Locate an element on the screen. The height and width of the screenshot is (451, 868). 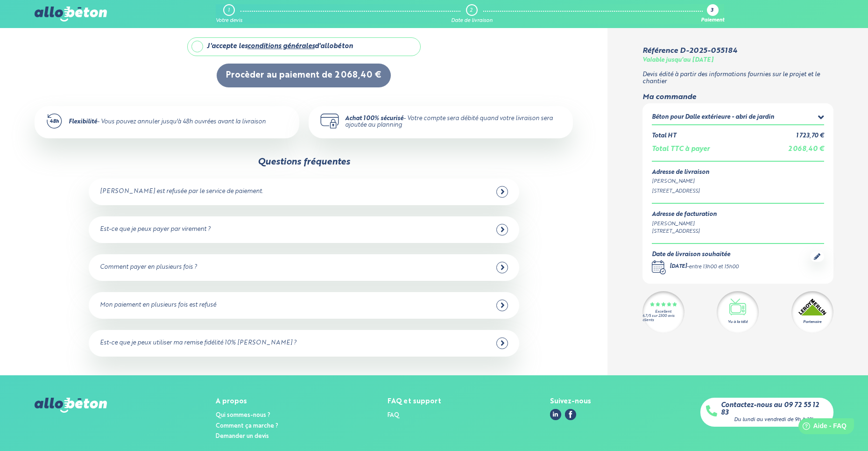
div: Questions fréquentes is located at coordinates (304, 162).